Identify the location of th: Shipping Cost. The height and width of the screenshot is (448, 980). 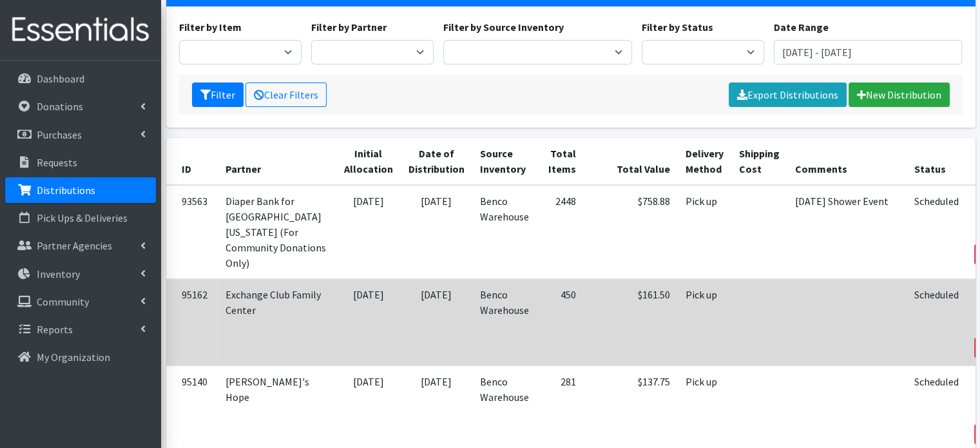
(759, 161).